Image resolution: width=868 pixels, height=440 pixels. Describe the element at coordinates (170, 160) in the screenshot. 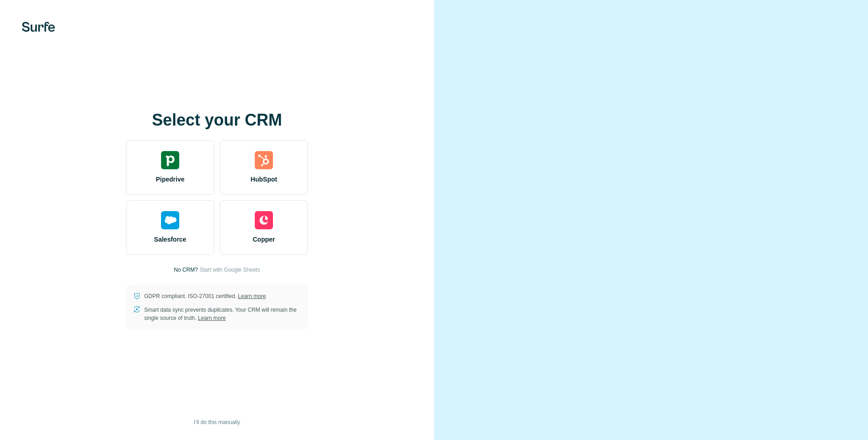

I see `img: pipedrive's logo` at that location.